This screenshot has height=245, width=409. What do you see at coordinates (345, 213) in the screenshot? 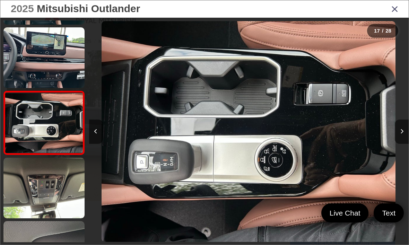
I see `span: Live Chat` at bounding box center [345, 213].